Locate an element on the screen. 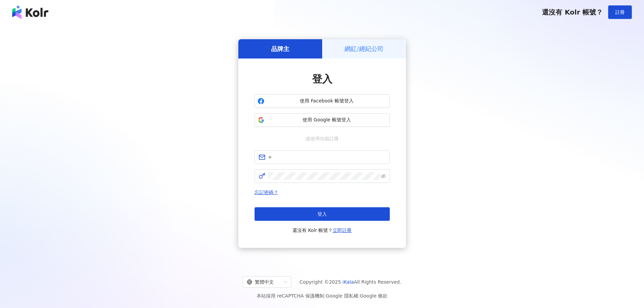 Image resolution: width=644 pixels, height=308 pixels. h5: 網紅/經紀公司 is located at coordinates (364, 49).